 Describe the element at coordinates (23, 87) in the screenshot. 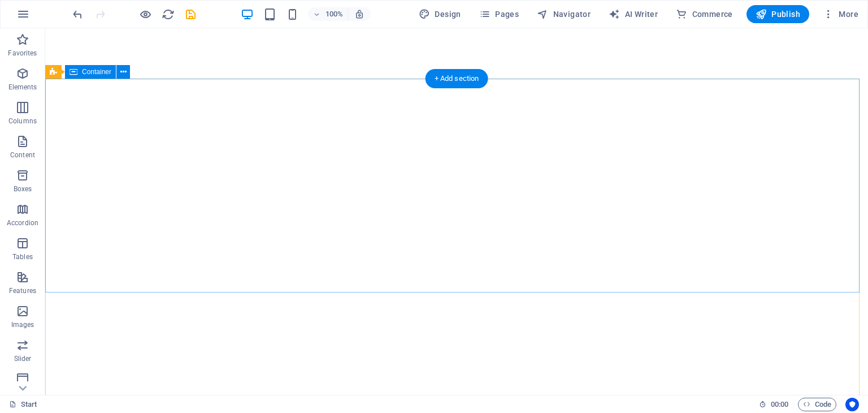

I see `p: Elements` at that location.